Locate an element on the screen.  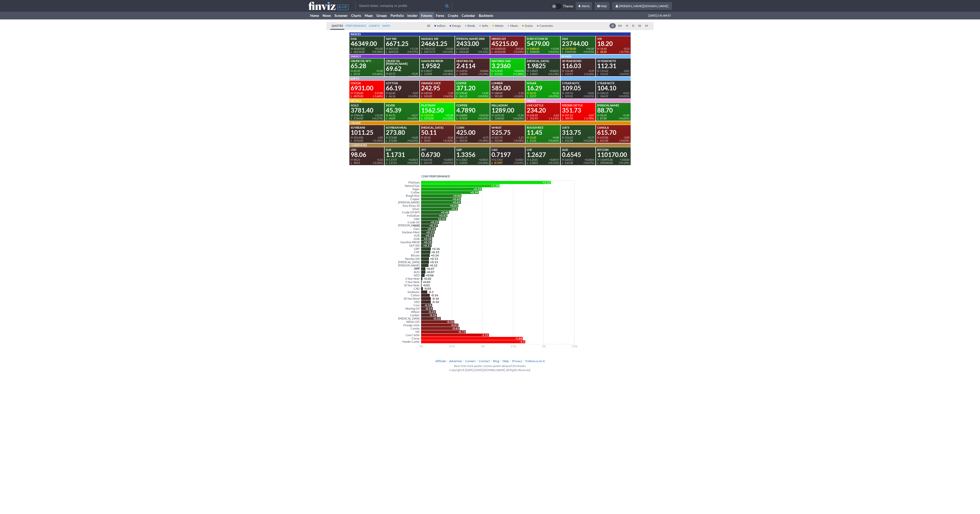
div: 7130.00 is located at coordinates (357, 93).